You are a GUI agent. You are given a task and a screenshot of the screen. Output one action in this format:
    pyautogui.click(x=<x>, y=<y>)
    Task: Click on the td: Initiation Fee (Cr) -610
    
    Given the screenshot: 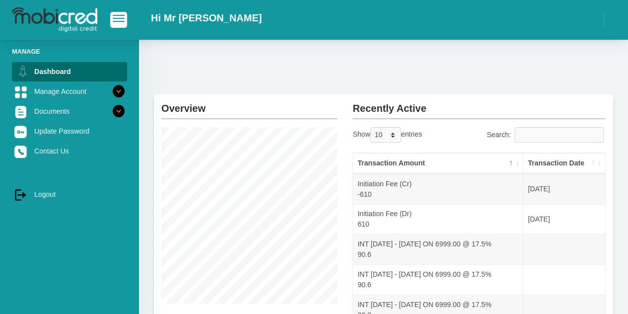 What is the action you would take?
    pyautogui.click(x=438, y=189)
    